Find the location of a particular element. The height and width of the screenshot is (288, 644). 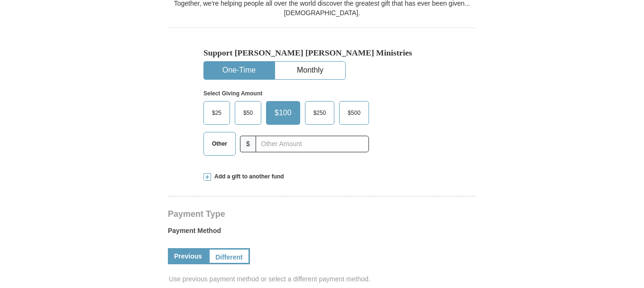

button: One-Time is located at coordinates (239, 70).